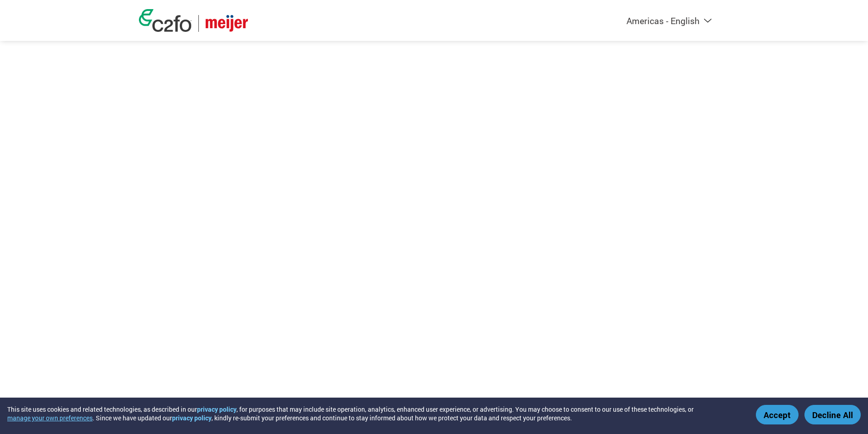 The height and width of the screenshot is (434, 868). Describe the element at coordinates (833, 414) in the screenshot. I see `button: Decline All` at that location.